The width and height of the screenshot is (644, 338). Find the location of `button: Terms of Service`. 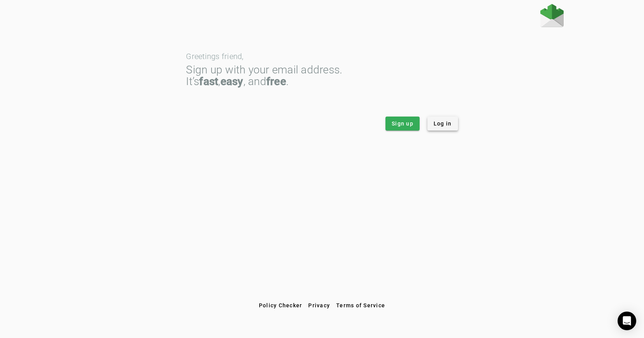

button: Terms of Service is located at coordinates (361, 305).